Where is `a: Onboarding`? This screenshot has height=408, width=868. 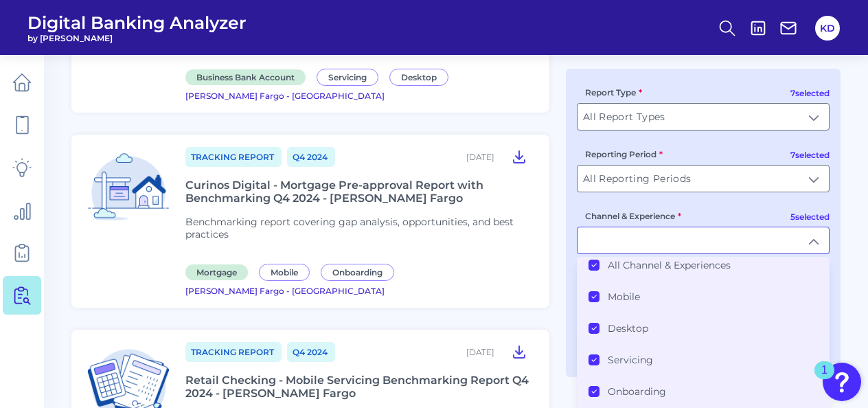 a: Onboarding is located at coordinates (360, 272).